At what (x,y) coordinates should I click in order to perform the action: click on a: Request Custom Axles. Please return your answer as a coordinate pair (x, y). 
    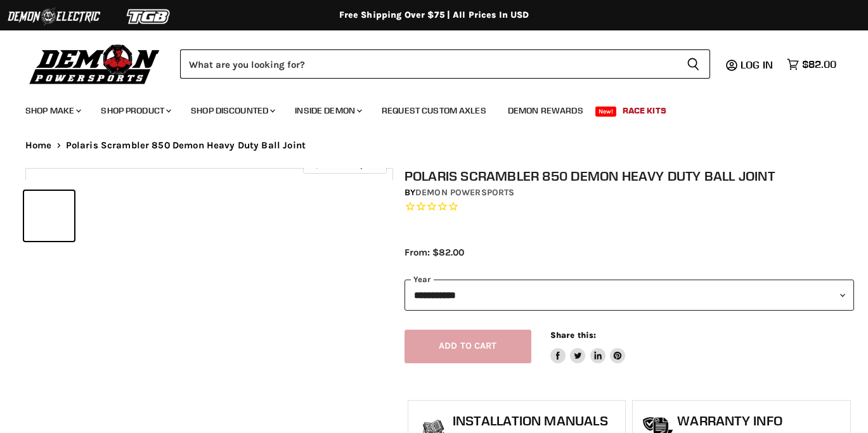
    Looking at the image, I should click on (434, 110).